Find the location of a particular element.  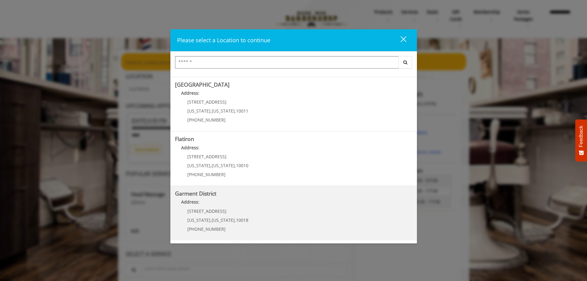

span: Please select a Location to continue is located at coordinates (224, 40).